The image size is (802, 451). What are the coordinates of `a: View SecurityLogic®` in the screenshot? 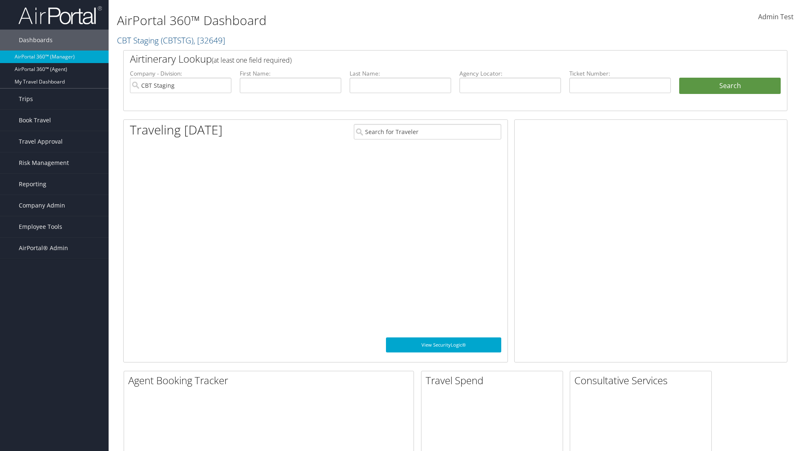 It's located at (444, 345).